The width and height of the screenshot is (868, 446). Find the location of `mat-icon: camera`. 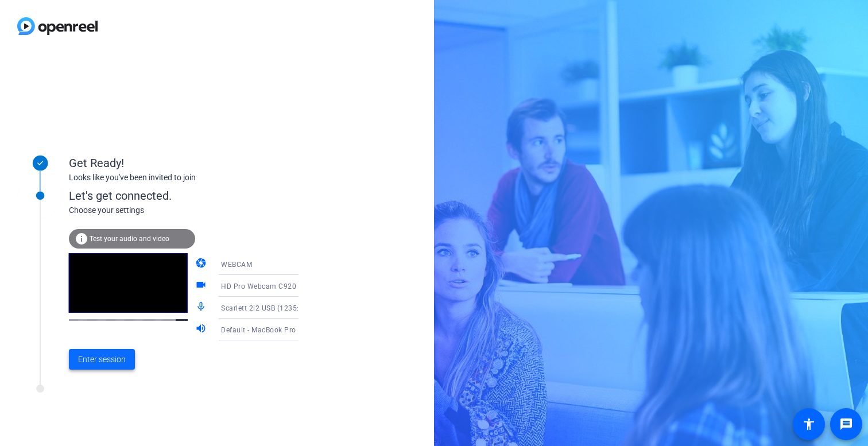

mat-icon: camera is located at coordinates (202, 264).